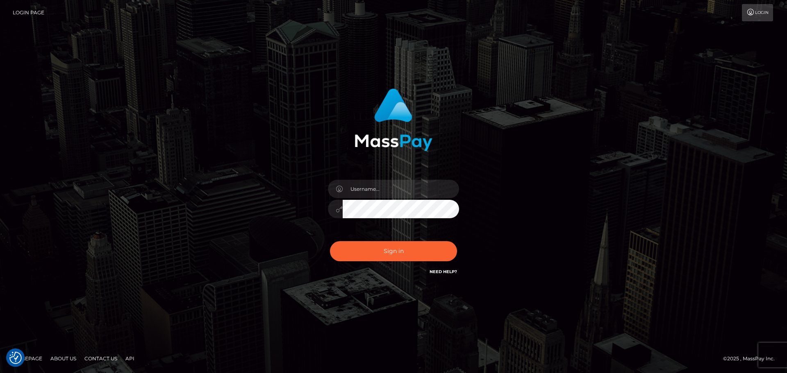 The width and height of the screenshot is (787, 373). What do you see at coordinates (27, 359) in the screenshot?
I see `a: Homepage` at bounding box center [27, 359].